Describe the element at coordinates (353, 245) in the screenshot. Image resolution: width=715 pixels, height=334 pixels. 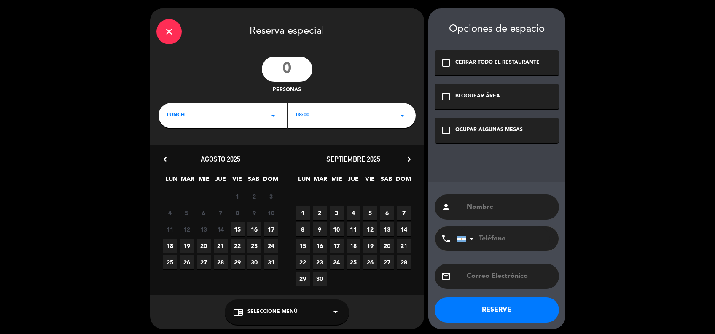
I see `span: 18` at that location.